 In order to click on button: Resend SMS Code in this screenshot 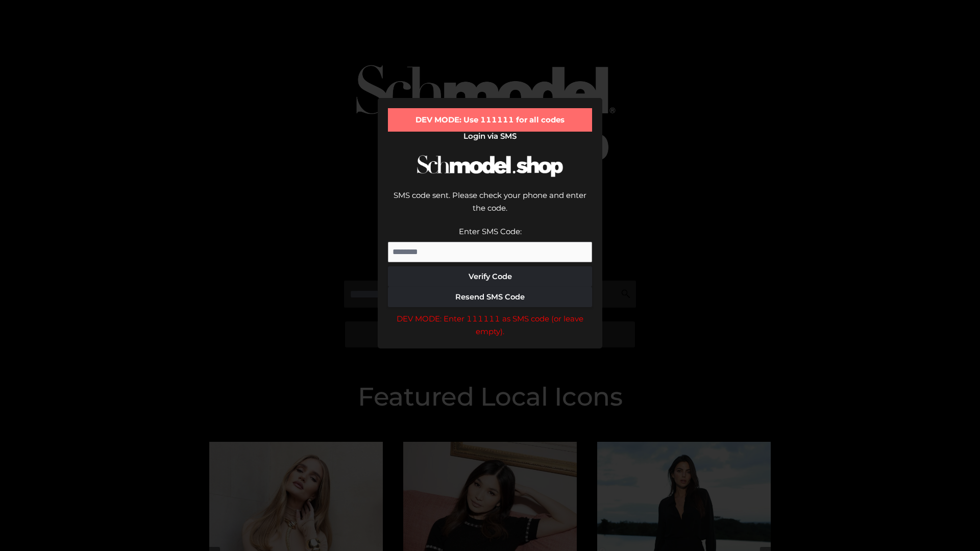, I will do `click(490, 297)`.